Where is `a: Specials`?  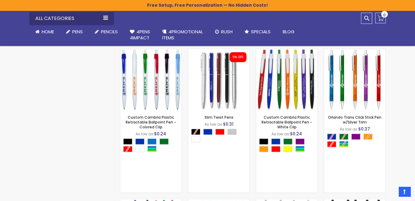
a: Specials is located at coordinates (258, 32).